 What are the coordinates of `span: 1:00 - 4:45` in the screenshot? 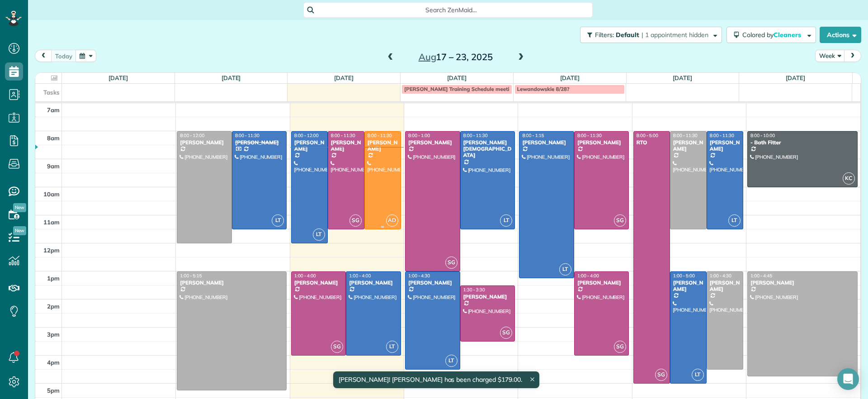 It's located at (761, 275).